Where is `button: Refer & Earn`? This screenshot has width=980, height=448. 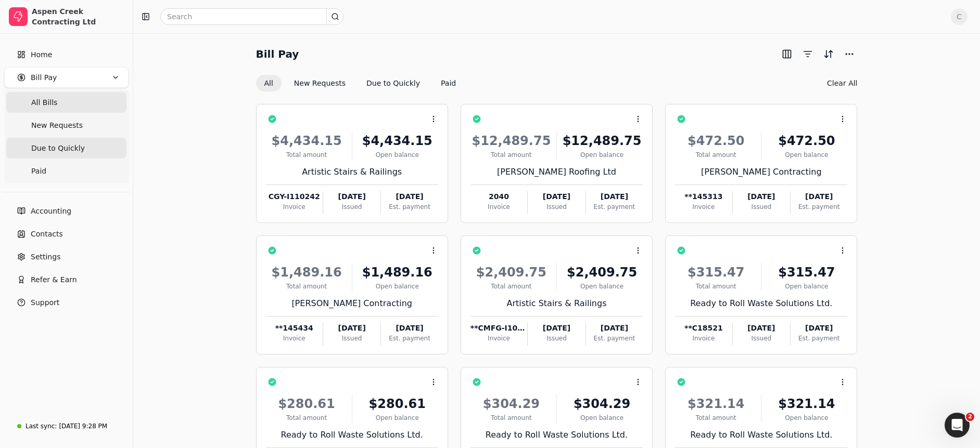 button: Refer & Earn is located at coordinates (66, 280).